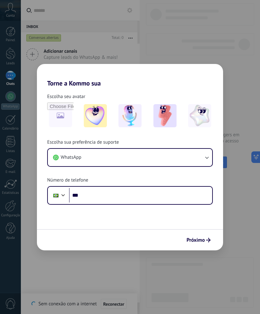 Image resolution: width=260 pixels, height=314 pixels. I want to click on button: Próximo, so click(198, 240).